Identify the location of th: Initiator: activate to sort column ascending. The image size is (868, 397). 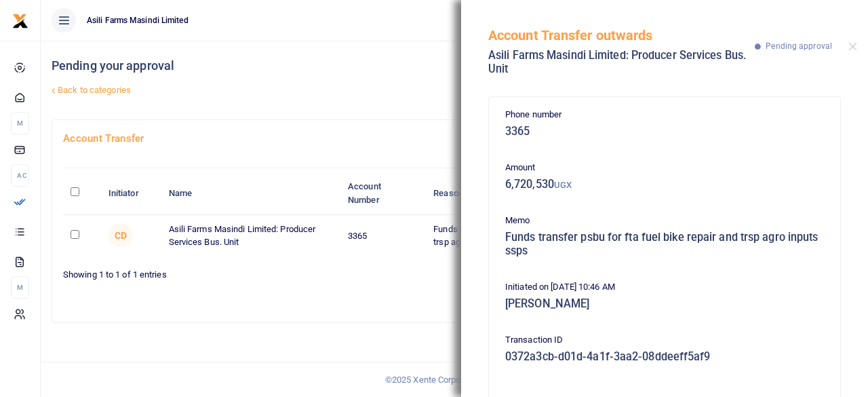
(131, 193).